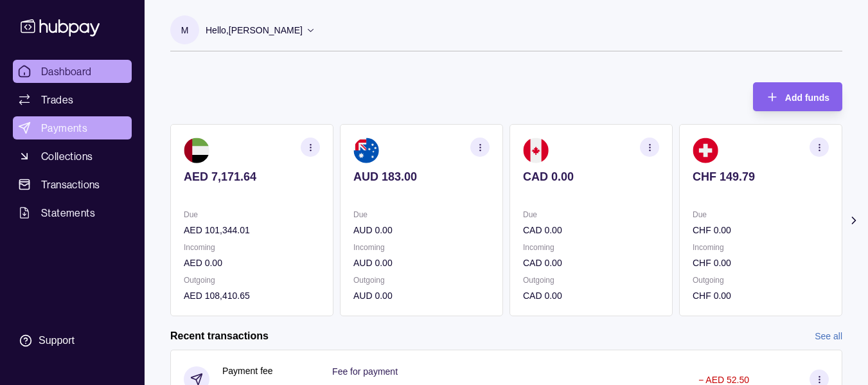 This screenshot has width=868, height=385. I want to click on a: Trades, so click(72, 100).